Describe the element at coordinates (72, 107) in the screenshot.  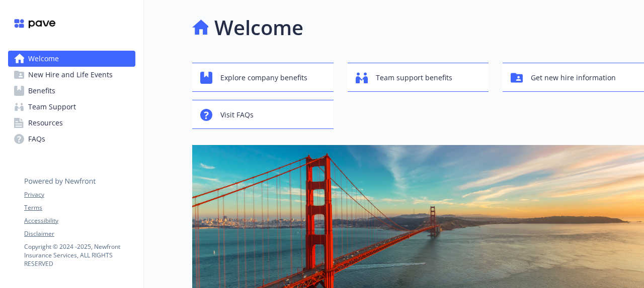
I see `a: Team Support` at that location.